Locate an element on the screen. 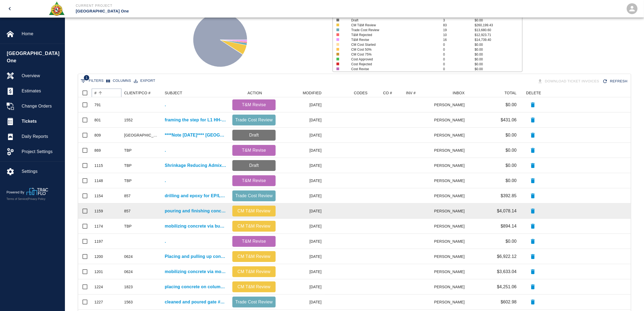 The height and width of the screenshot is (311, 644). div: 857 is located at coordinates (127, 196).